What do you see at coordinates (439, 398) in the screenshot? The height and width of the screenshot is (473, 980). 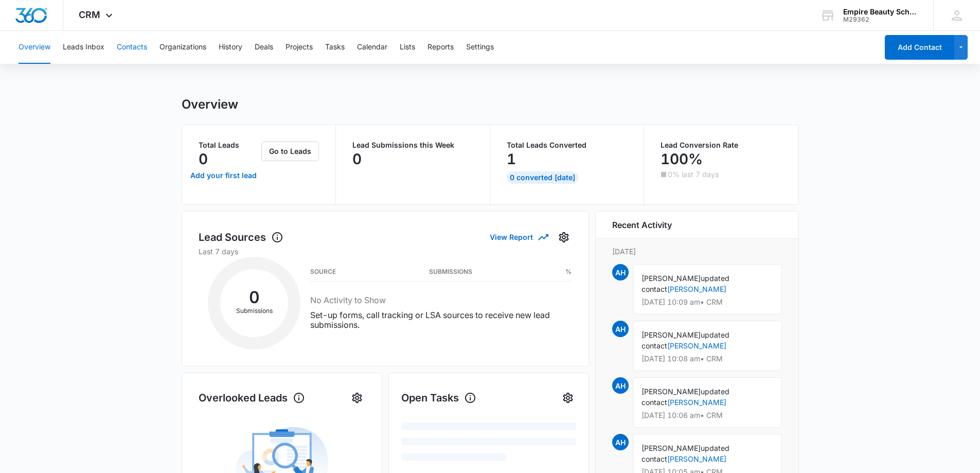 I see `h1: Open Tasks` at bounding box center [439, 398].